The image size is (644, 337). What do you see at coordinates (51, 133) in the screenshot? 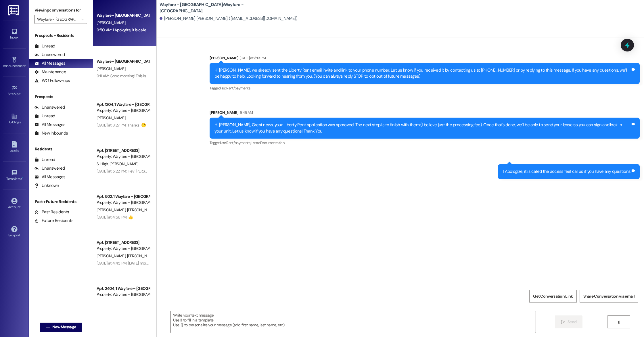
I see `div: New Inbounds` at bounding box center [51, 133].